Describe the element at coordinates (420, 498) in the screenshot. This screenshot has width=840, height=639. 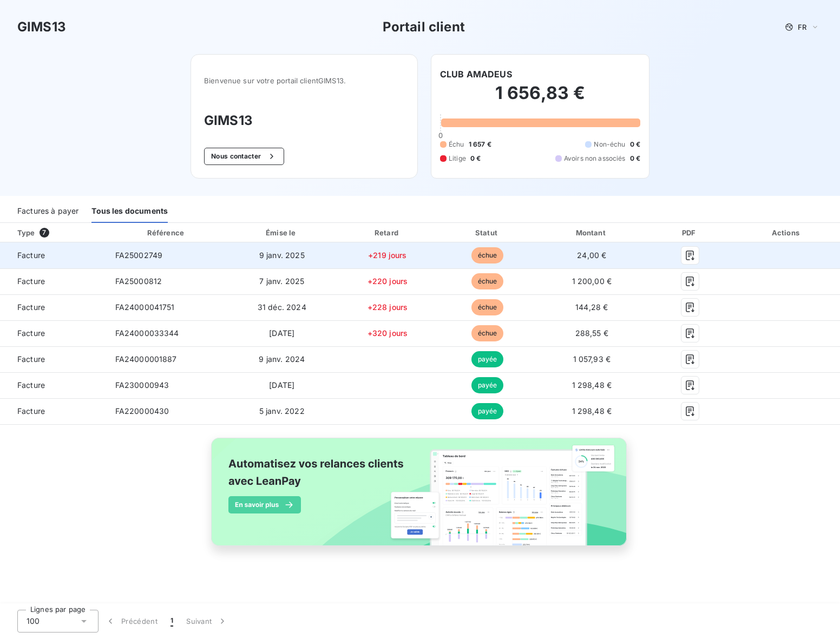
I see `img: banner` at that location.